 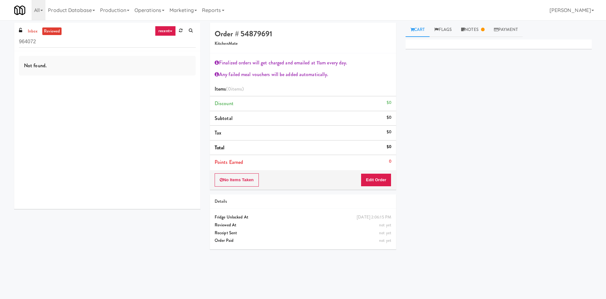 What do you see at coordinates (35, 65) in the screenshot?
I see `span: Not found.` at bounding box center [35, 65].